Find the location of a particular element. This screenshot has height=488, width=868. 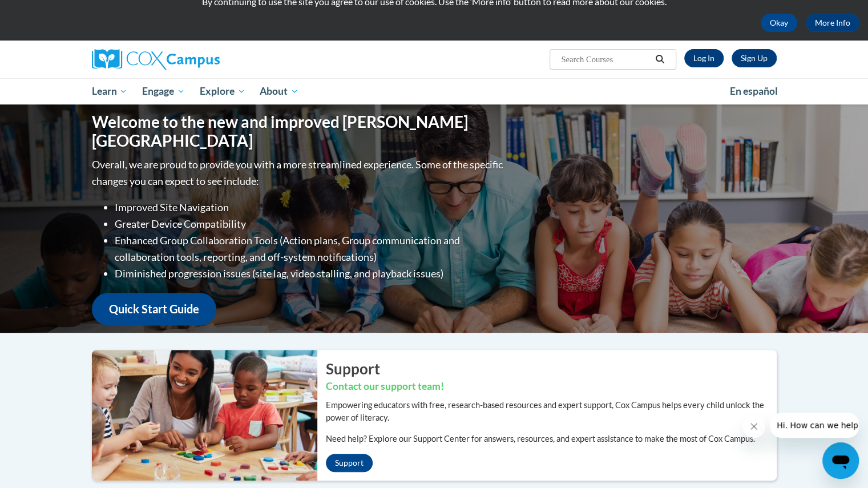

a: Log In is located at coordinates (704, 58).